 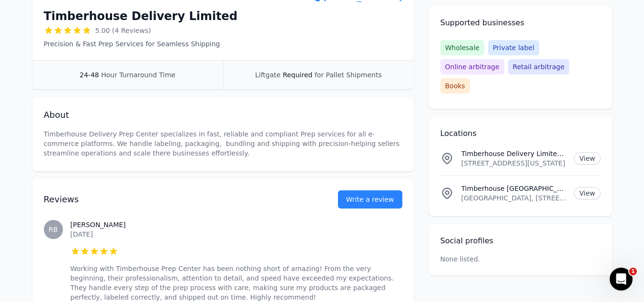 What do you see at coordinates (462, 48) in the screenshot?
I see `span: Wholesale` at bounding box center [462, 48].